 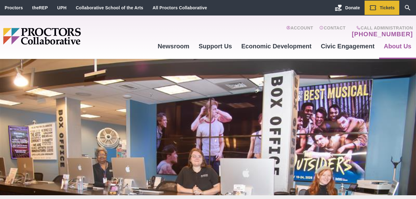 I want to click on a: UPH, so click(x=62, y=8).